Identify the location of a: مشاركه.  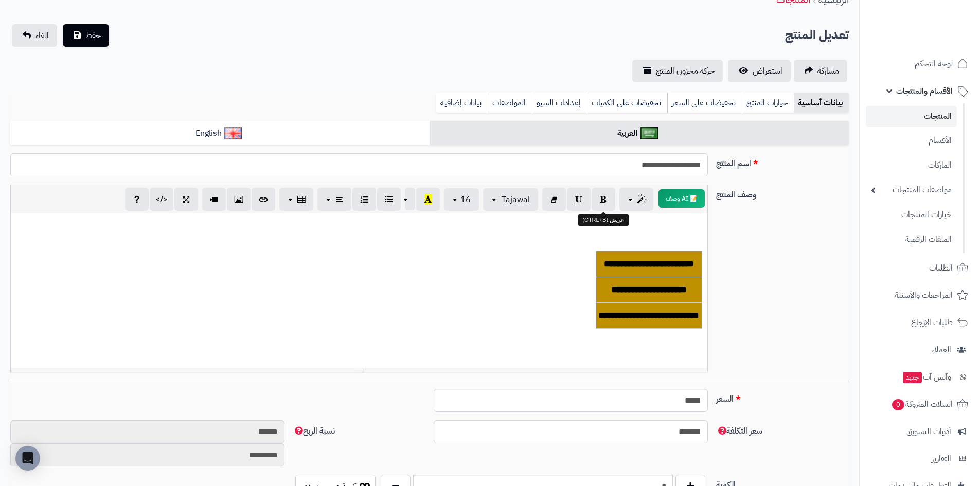
(821, 71).